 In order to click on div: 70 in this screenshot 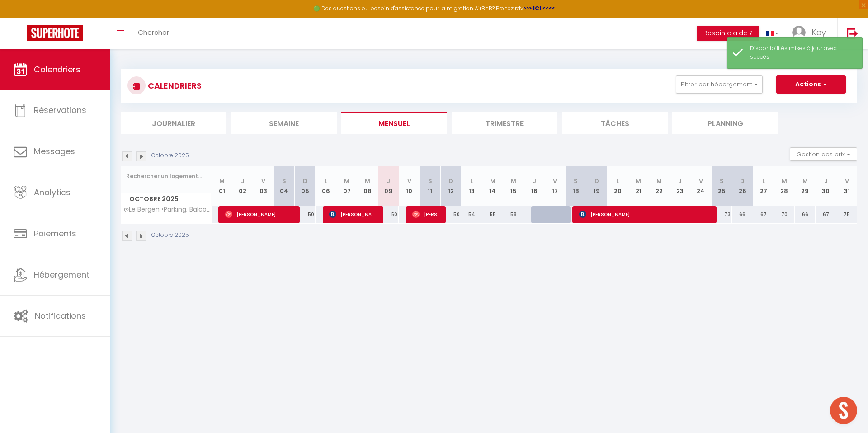, I will do `click(784, 214)`.